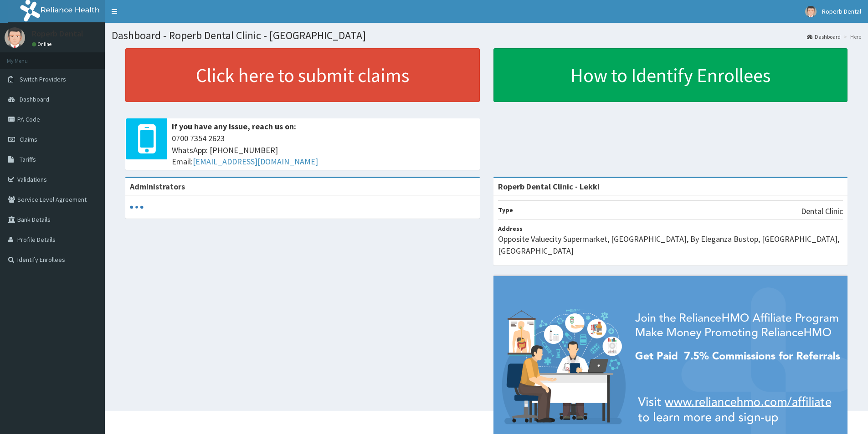 The image size is (868, 434). I want to click on b: Type, so click(505, 210).